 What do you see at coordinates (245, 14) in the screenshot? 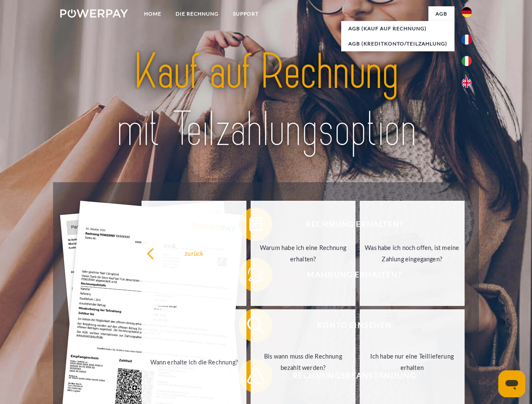
I see `a: SUPPORT` at bounding box center [245, 14].